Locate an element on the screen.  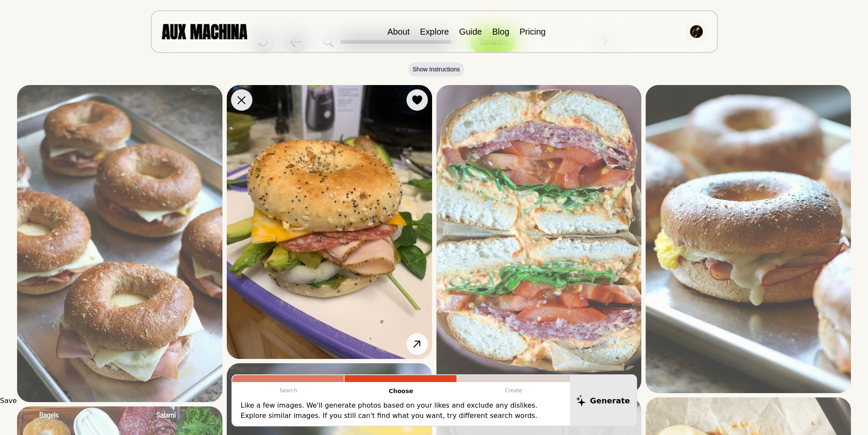
img: Avatar is located at coordinates (696, 32).